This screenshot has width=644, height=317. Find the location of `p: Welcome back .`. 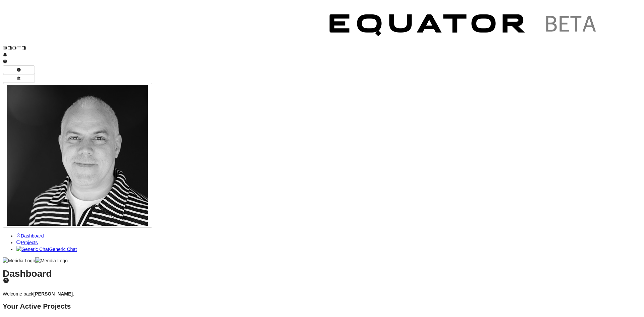

p: Welcome back . is located at coordinates (322, 294).